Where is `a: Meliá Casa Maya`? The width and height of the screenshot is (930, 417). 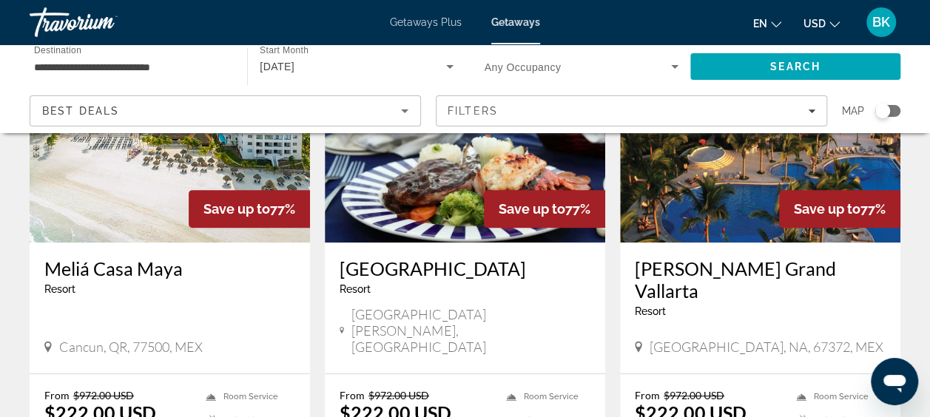
a: Meliá Casa Maya is located at coordinates (169, 268).